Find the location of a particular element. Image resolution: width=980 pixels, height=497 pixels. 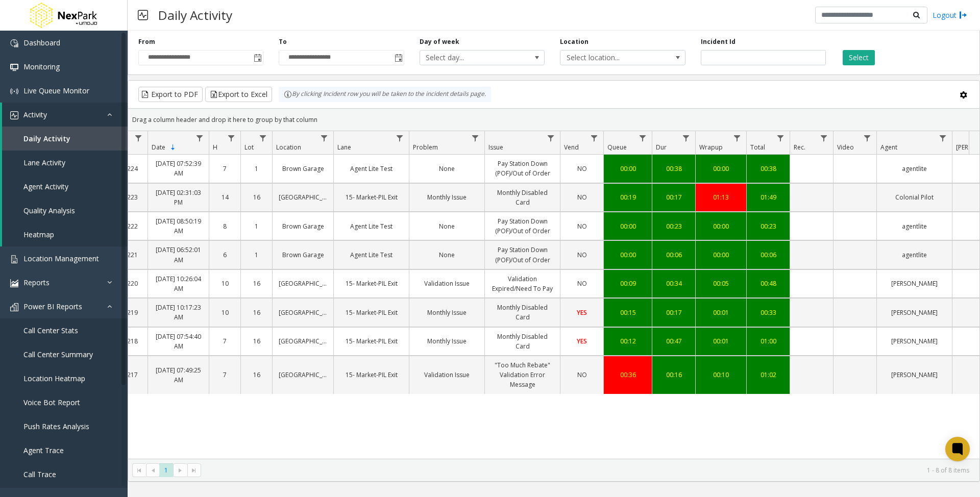

span: Total is located at coordinates (758, 147).